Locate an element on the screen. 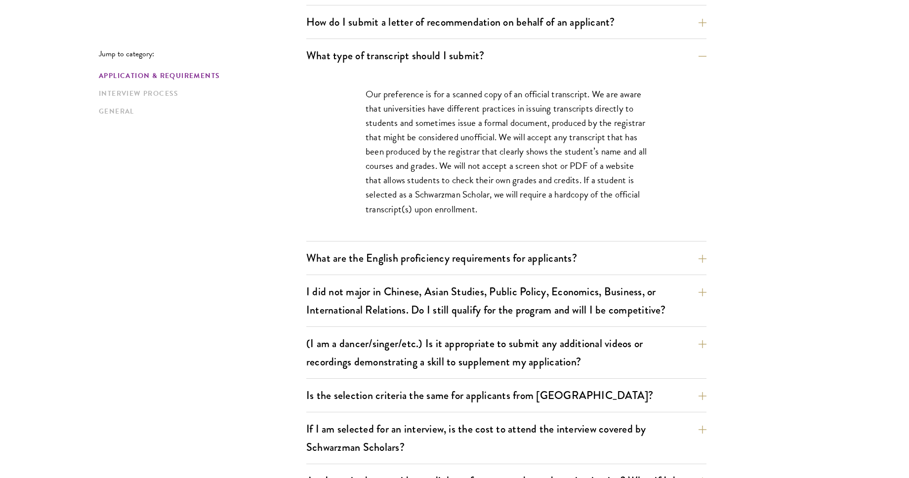 The height and width of the screenshot is (478, 909). button: I did not major in Chinese, Asian Studies, Public Policy, Economics, Business, or International R... is located at coordinates (506, 301).